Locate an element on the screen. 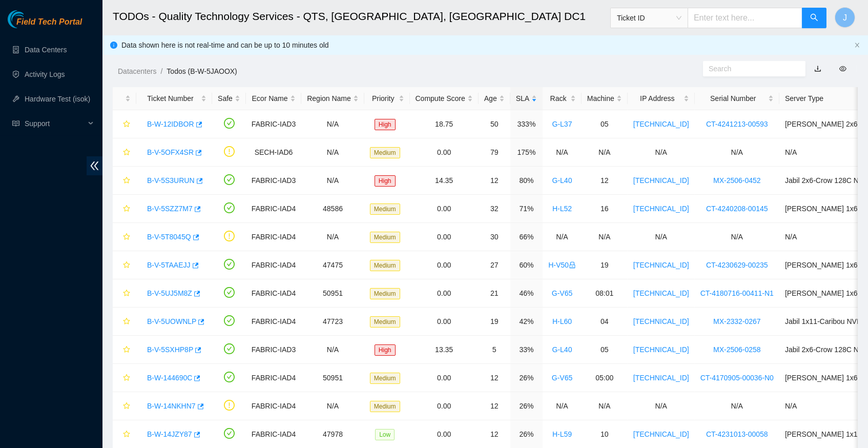 This screenshot has height=448, width=868. td: 80% is located at coordinates (527, 180).